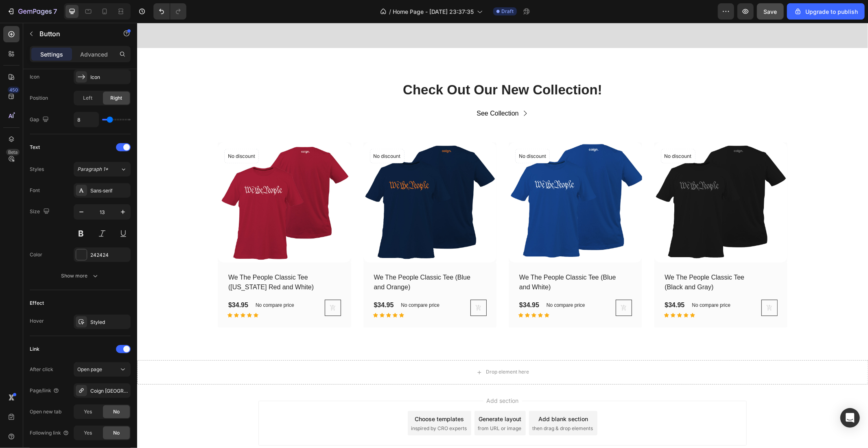  What do you see at coordinates (432, 260) in the screenshot?
I see `h2: We The People Classic Tee (Blue and White)` at bounding box center [432, 260].